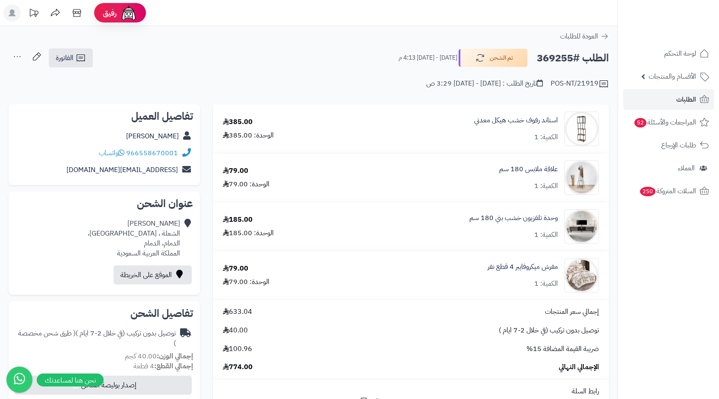 The width and height of the screenshot is (719, 399). Describe the element at coordinates (103, 385) in the screenshot. I see `button: إصدار بوليصة الشحن` at that location.